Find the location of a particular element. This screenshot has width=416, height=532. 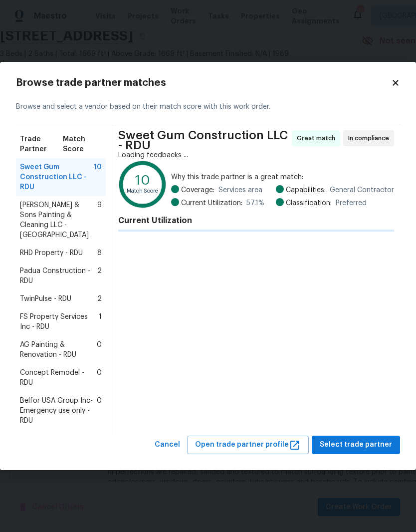

button: Cancel is located at coordinates (167, 445).